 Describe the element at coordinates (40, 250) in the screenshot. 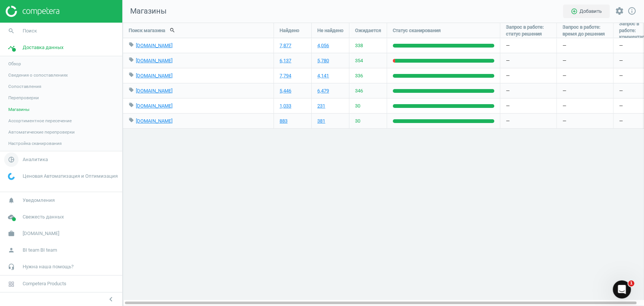

I see `span: BI team BI team` at that location.